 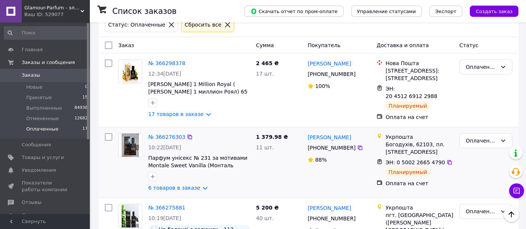 What do you see at coordinates (294, 11) in the screenshot?
I see `span: Скачать отчет по пром-оплате` at bounding box center [294, 11].